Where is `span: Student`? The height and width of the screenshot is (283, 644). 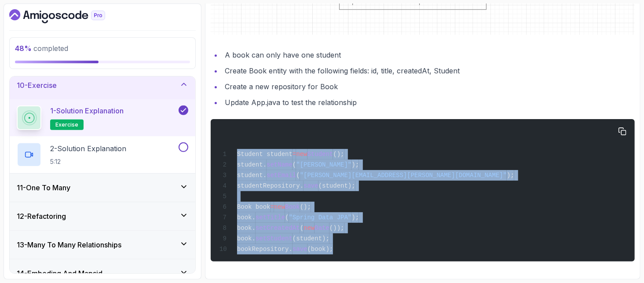
span: Student is located at coordinates (320, 154).